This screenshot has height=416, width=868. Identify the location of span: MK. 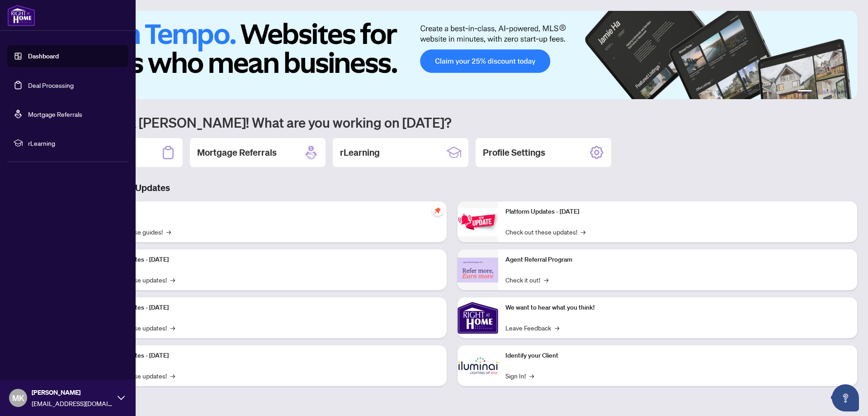
(18, 398).